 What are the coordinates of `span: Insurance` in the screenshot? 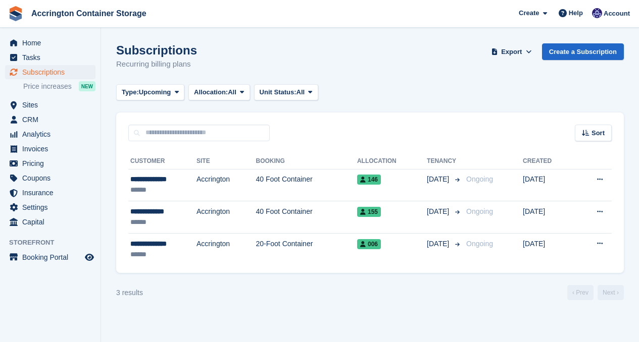 It's located at (53, 193).